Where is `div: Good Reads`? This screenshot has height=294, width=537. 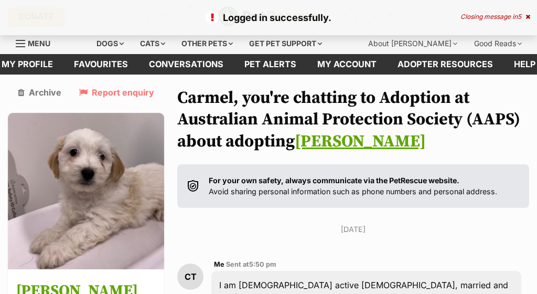 div: Good Reads is located at coordinates (498, 44).